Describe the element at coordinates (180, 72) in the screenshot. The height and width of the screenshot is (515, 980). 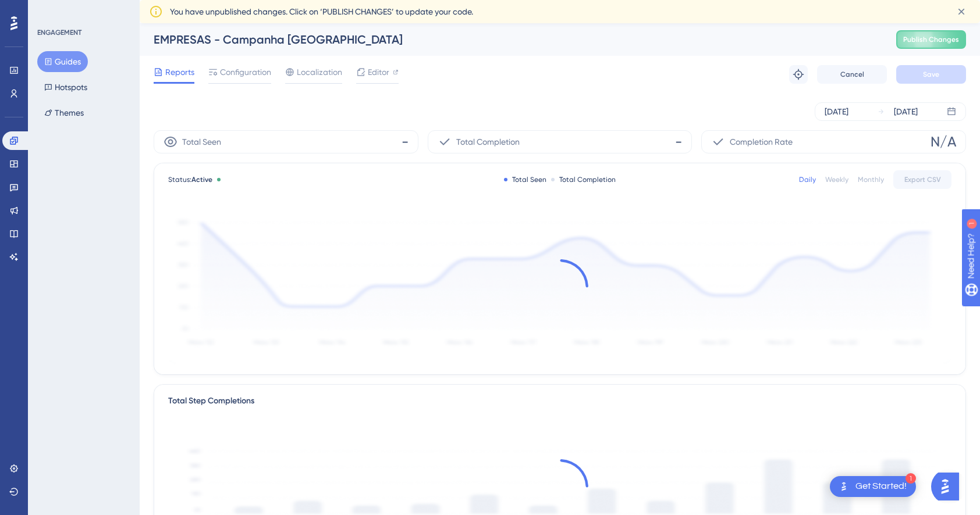
I see `span: Reports` at that location.